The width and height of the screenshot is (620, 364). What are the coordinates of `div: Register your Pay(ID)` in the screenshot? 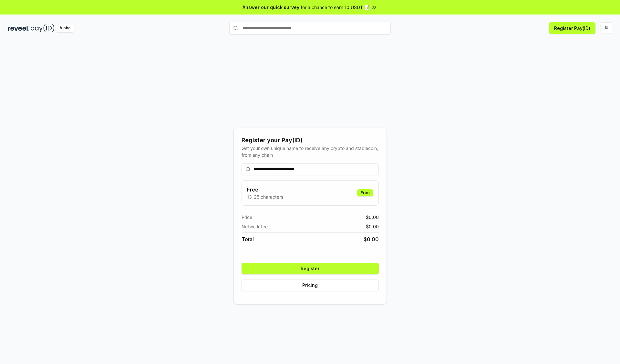 It's located at (310, 140).